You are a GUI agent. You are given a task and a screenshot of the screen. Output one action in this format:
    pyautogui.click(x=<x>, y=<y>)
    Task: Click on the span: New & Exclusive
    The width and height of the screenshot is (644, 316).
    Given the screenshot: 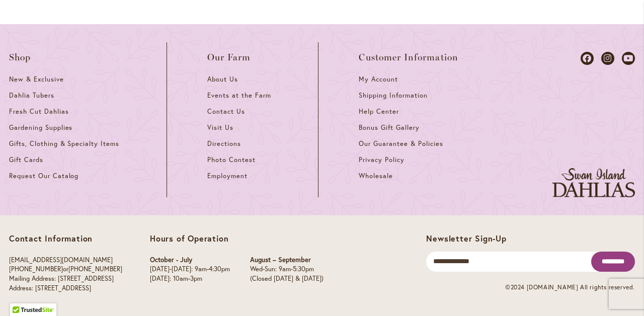 What is the action you would take?
    pyautogui.click(x=36, y=79)
    